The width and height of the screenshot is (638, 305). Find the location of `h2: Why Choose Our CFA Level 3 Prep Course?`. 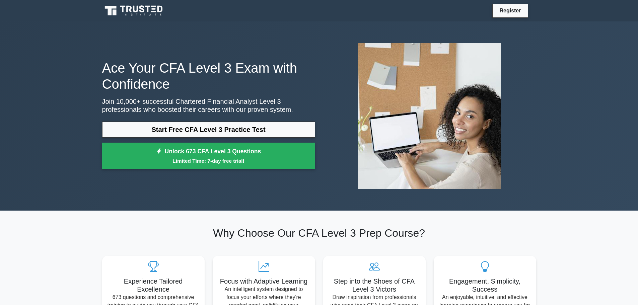

h2: Why Choose Our CFA Level 3 Prep Course? is located at coordinates (319, 233).